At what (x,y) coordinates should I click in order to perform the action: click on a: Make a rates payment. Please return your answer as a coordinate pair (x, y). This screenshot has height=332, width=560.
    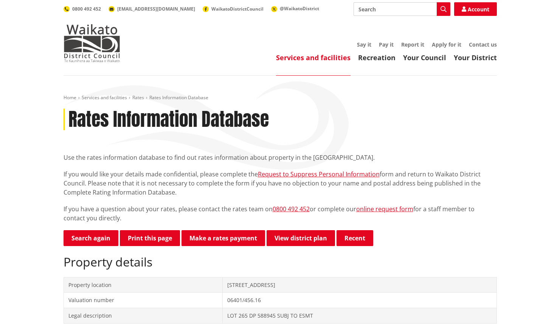
    Looking at the image, I should click on (223, 238).